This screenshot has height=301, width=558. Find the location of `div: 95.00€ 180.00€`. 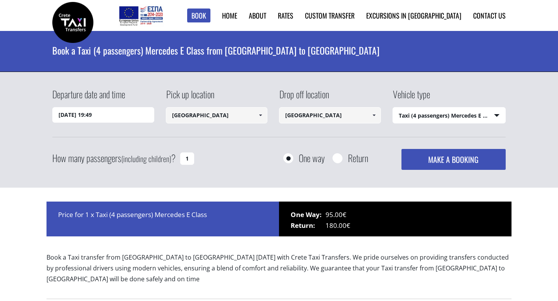

div: 95.00€ 180.00€ is located at coordinates (395, 219).